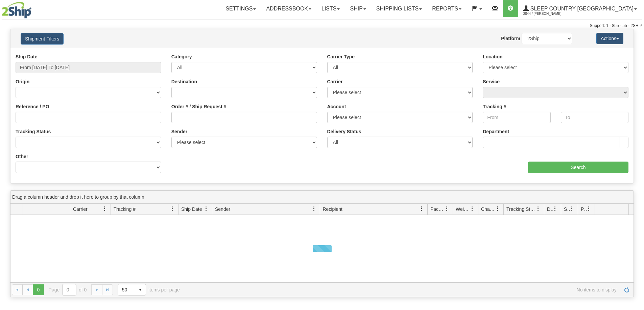 Image resolution: width=644 pixels, height=310 pixels. Describe the element at coordinates (322, 197) in the screenshot. I see `div: grid grouping header` at that location.